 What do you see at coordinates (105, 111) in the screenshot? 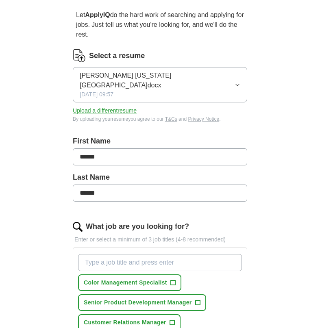
I see `button: Upload a differentresume` at bounding box center [105, 111].